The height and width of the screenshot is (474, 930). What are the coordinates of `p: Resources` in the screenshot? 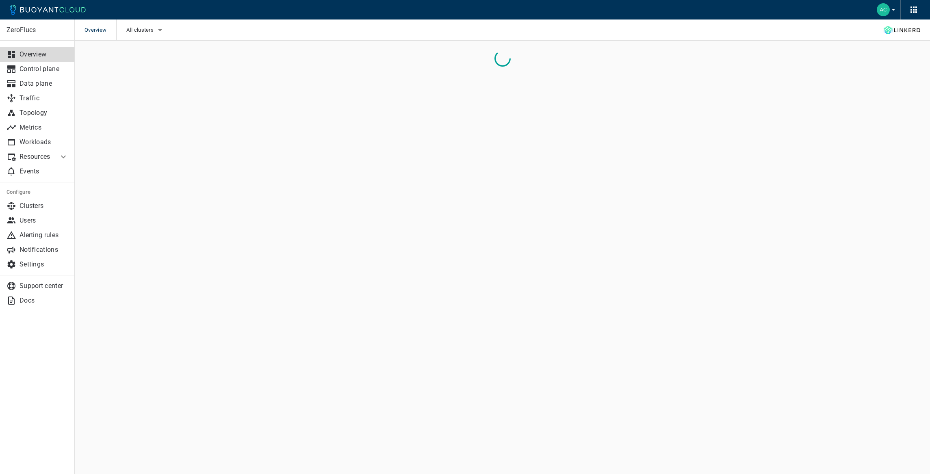 It's located at (36, 157).